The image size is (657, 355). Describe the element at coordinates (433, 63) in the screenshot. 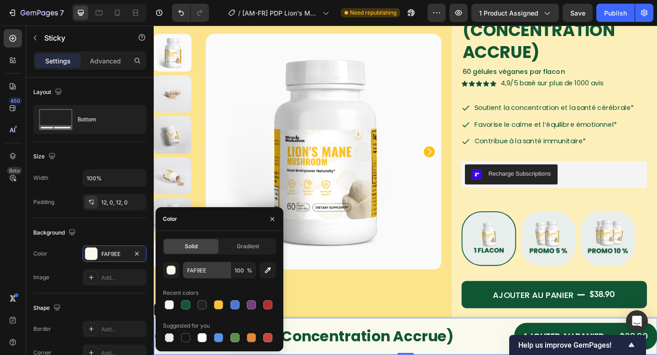

I see `span: 4,9/5 basé sur plus de 1000 avis` at that location.